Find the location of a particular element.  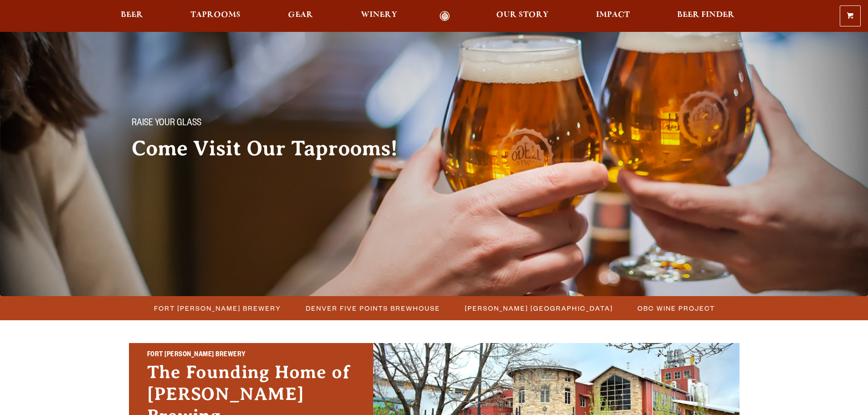

span: OBC Wine Project is located at coordinates (676, 308).